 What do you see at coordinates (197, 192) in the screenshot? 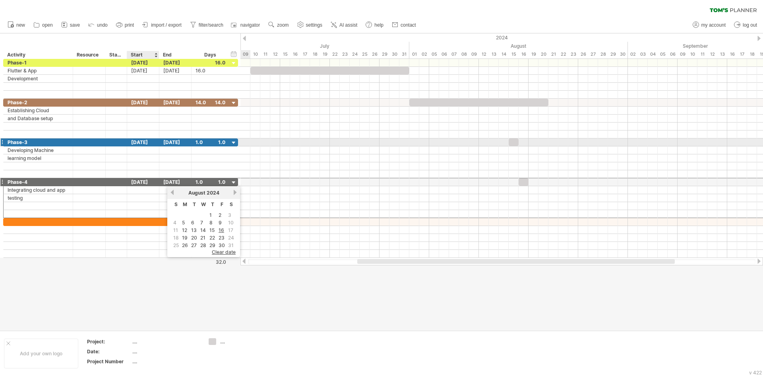
I see `span: August` at bounding box center [197, 192].